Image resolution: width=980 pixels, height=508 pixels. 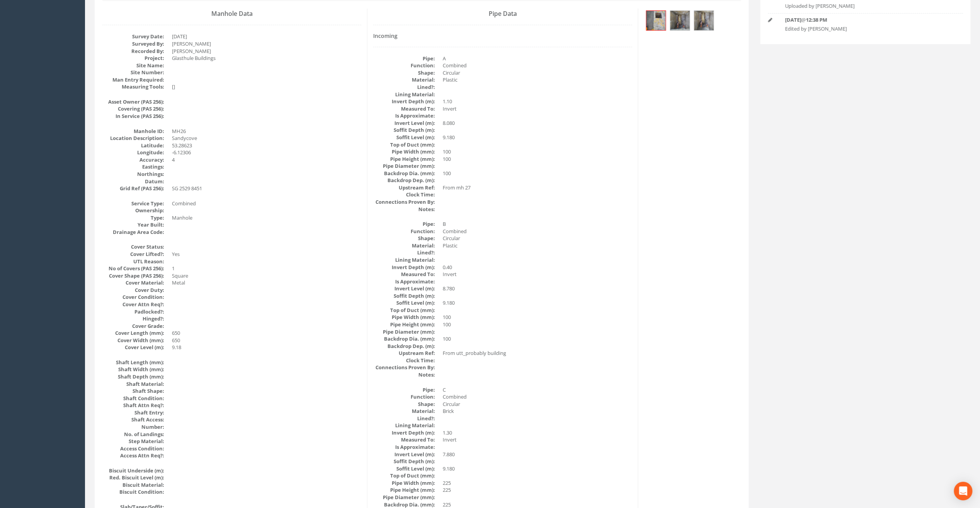 What do you see at coordinates (133, 203) in the screenshot?
I see `dt: Service Type:` at bounding box center [133, 203].